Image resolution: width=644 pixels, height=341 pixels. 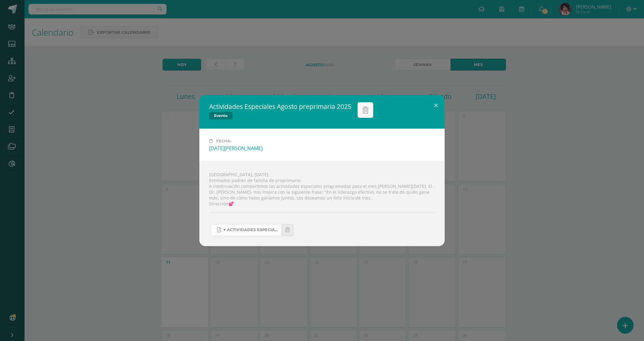 What do you see at coordinates (223, 141) in the screenshot?
I see `span: Fecha:` at bounding box center [223, 141].